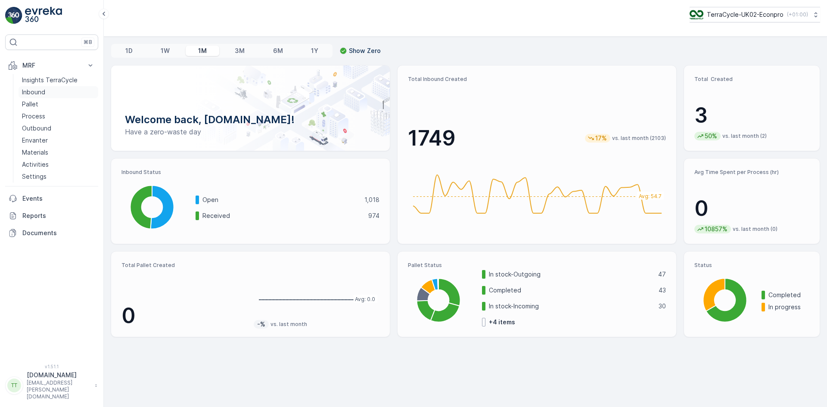 The width and height of the screenshot is (827, 407). What do you see at coordinates (58, 116) in the screenshot?
I see `a: Process` at bounding box center [58, 116].